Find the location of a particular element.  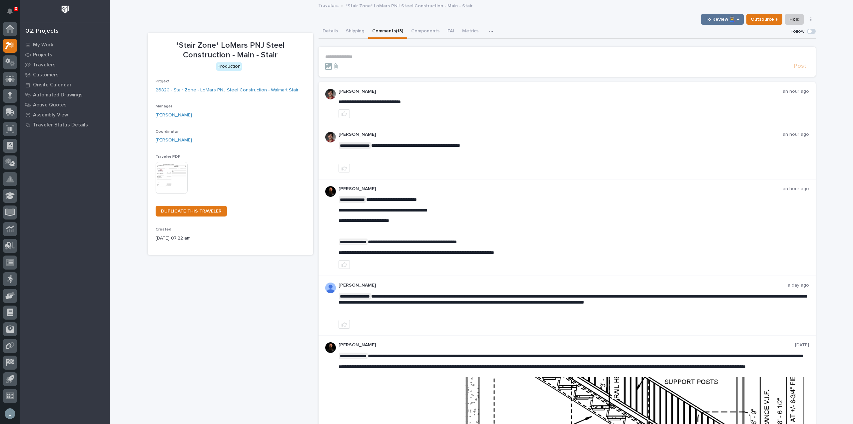

span: Post is located at coordinates (800, 66).